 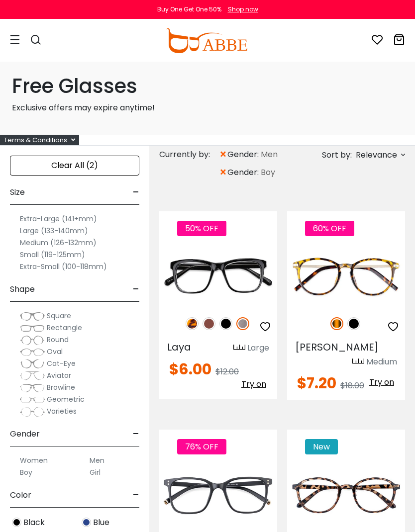 I want to click on label: Women, so click(x=34, y=460).